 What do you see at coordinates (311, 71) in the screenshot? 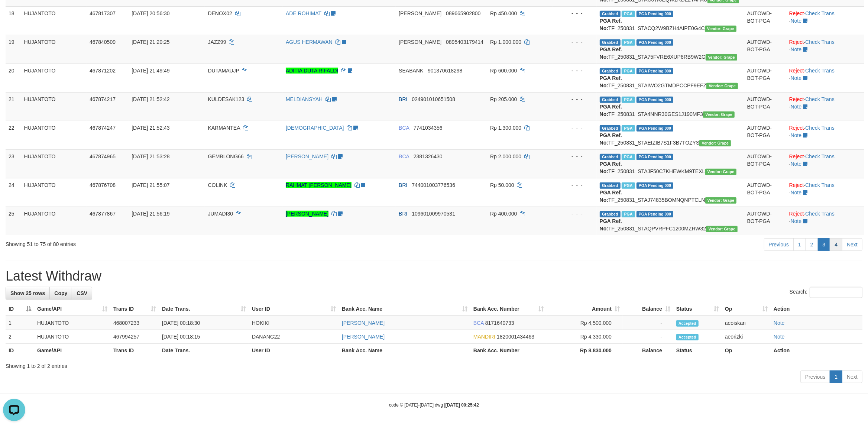
I see `a: ADITIA DUTA RIFALDI` at bounding box center [311, 71].